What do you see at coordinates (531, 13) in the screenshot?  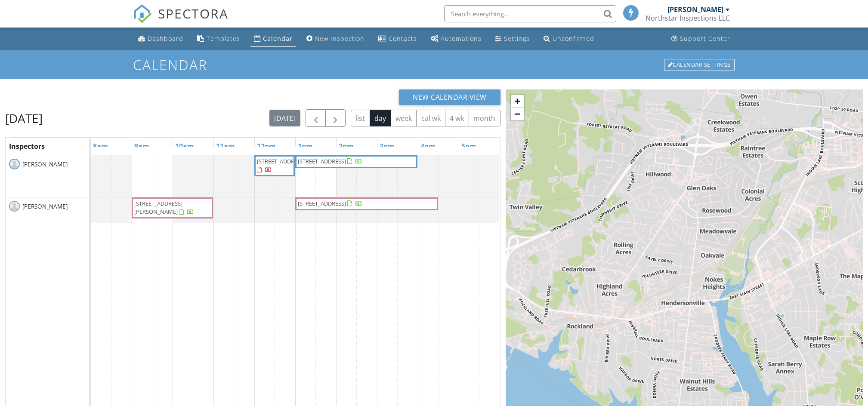 I see `input: Search everything...` at bounding box center [531, 13].